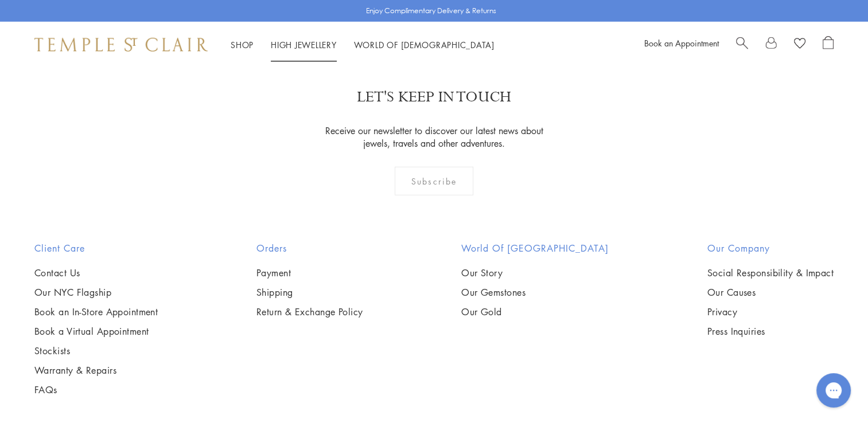  Describe the element at coordinates (770, 332) in the screenshot. I see `a: Press Inquiries` at that location.